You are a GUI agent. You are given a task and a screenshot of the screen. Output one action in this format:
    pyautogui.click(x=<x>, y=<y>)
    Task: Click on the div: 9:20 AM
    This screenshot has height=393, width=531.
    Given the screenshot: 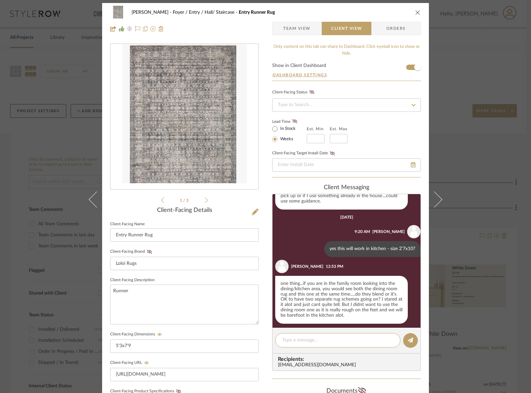 What is the action you would take?
    pyautogui.click(x=362, y=232)
    